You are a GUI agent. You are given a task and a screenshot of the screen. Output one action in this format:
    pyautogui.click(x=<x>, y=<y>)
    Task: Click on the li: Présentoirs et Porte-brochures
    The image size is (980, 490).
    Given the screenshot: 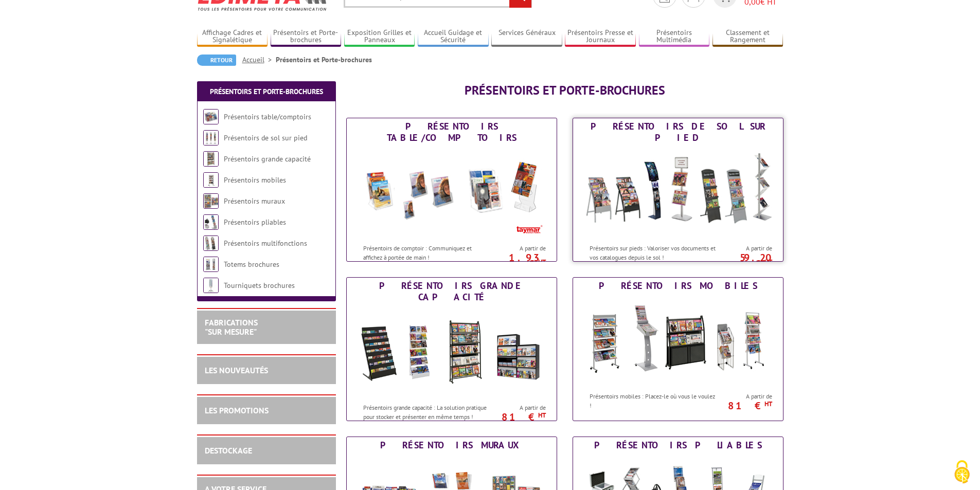 What is the action you would take?
    pyautogui.click(x=323, y=60)
    